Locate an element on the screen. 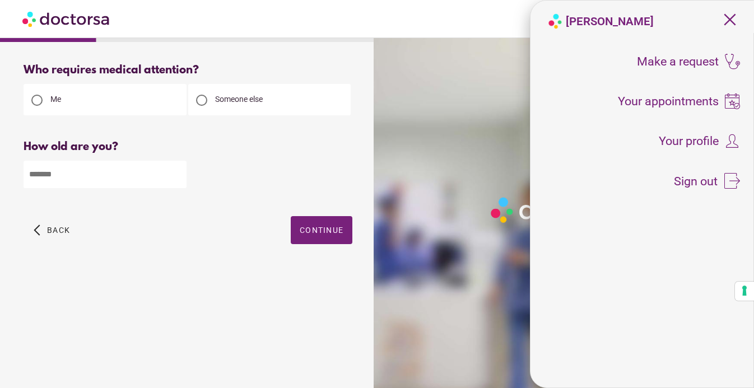 The width and height of the screenshot is (754, 388). button: Your consent preferences for tracking technologies is located at coordinates (744, 291).